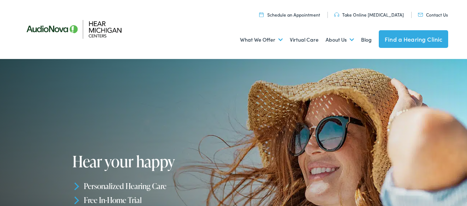 This screenshot has height=206, width=467. What do you see at coordinates (154, 186) in the screenshot?
I see `li: Personalized Hearing Care` at bounding box center [154, 186].